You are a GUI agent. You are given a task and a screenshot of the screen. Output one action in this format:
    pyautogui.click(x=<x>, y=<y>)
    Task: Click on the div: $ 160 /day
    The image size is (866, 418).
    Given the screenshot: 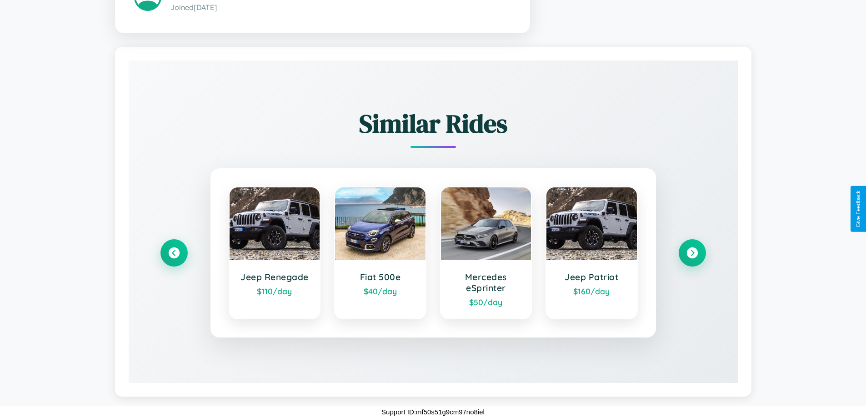 What is the action you would take?
    pyautogui.click(x=591, y=291)
    